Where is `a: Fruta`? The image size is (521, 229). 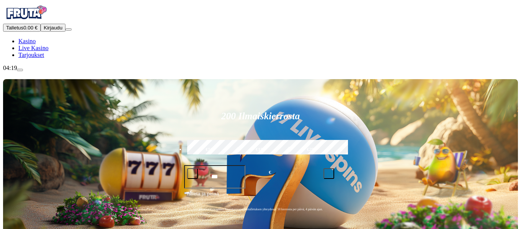 a: Fruta is located at coordinates (26, 20).